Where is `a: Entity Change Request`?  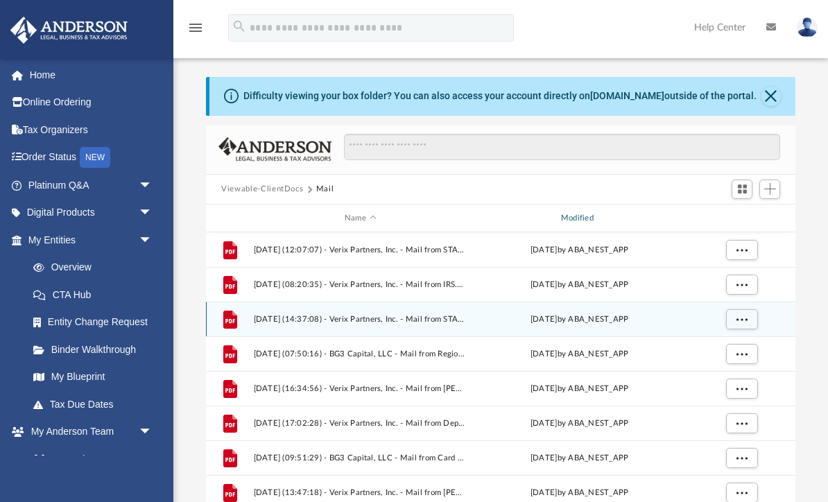 a: Entity Change Request is located at coordinates (96, 322).